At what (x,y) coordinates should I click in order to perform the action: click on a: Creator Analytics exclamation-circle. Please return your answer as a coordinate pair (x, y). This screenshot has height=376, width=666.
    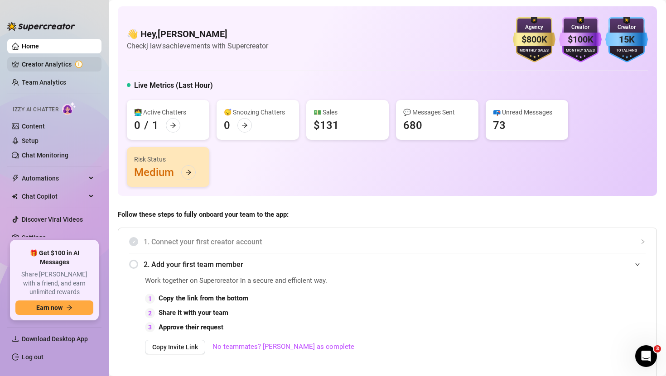
    Looking at the image, I should click on (58, 64).